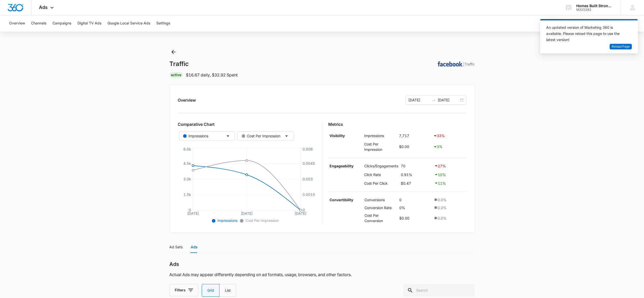  Describe the element at coordinates (450, 174) in the screenshot. I see `div: 10 %` at that location.